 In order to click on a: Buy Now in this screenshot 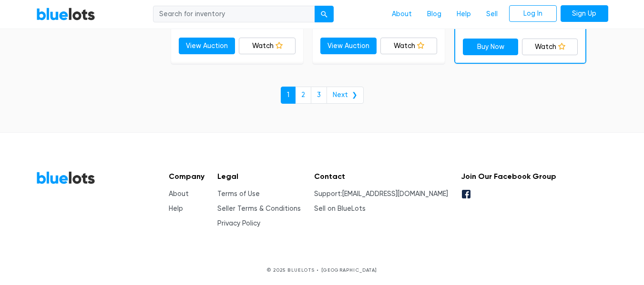, I will do `click(491, 47)`.